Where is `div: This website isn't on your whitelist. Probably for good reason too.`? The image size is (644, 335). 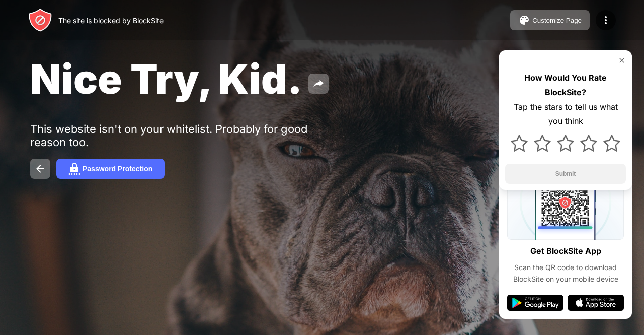 div: This website isn't on your whitelist. Probably for good reason too. is located at coordinates (185, 136).